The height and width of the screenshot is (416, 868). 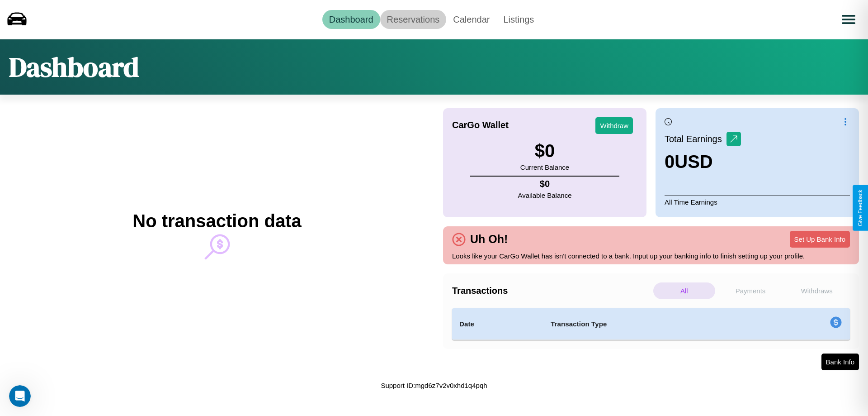 I want to click on p: Looks like your CarGo Wallet has isn't connected to a bank. Input up your banking info to finish ..., so click(x=651, y=255).